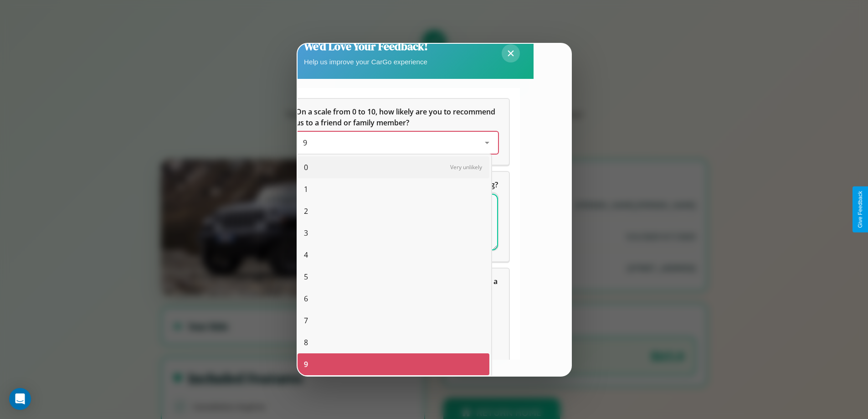 The width and height of the screenshot is (868, 419). Describe the element at coordinates (393, 254) in the screenshot. I see `div: 4` at that location.